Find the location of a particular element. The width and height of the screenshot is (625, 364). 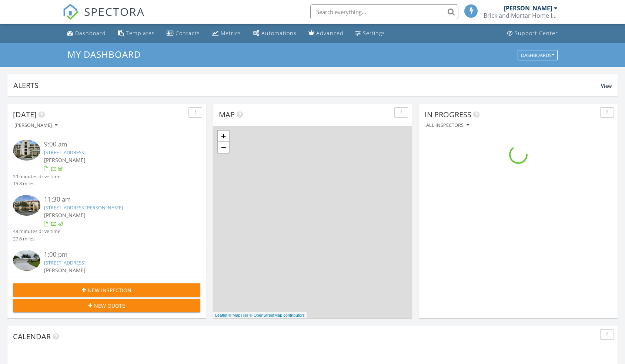

a: Zoom out is located at coordinates (223, 147).